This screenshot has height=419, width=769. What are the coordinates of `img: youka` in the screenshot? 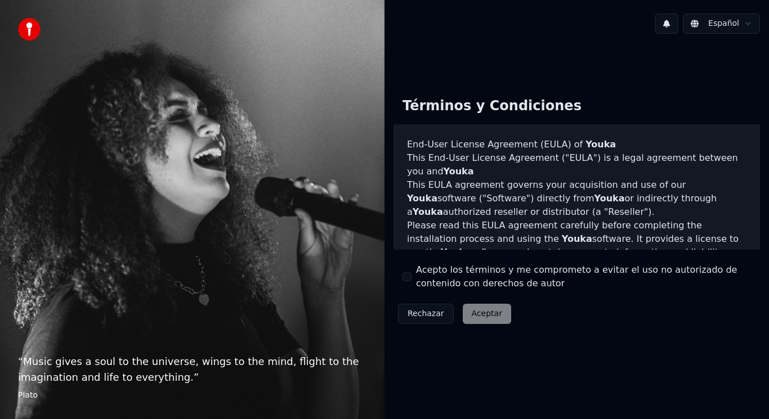 It's located at (29, 29).